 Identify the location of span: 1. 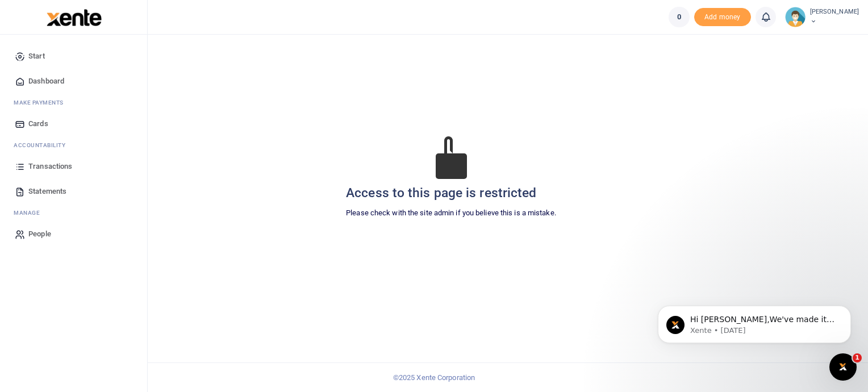
(857, 358).